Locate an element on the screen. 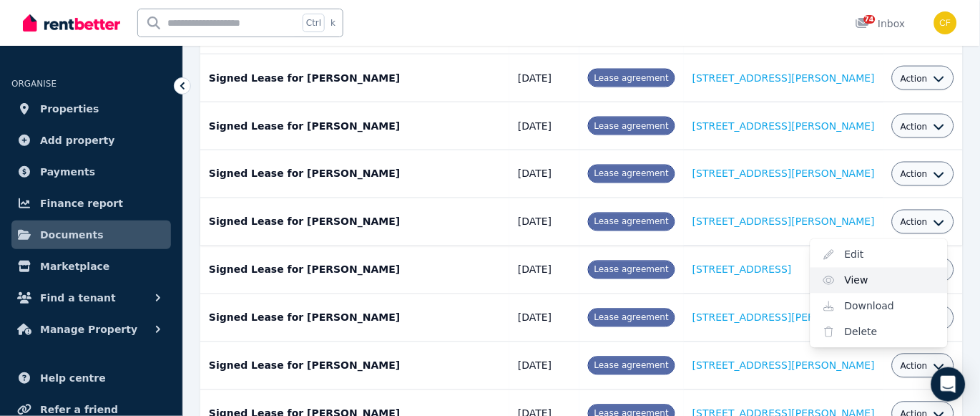 The width and height of the screenshot is (980, 416). span: Find a tenant is located at coordinates (78, 298).